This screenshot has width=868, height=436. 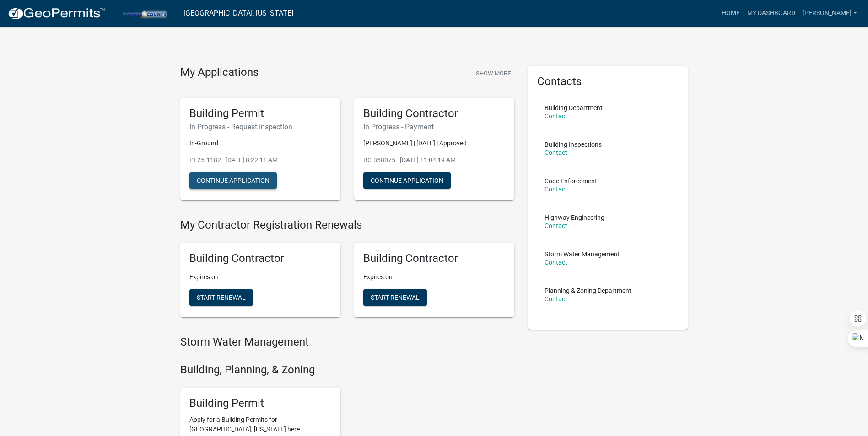 What do you see at coordinates (608, 81) in the screenshot?
I see `h5: Contacts` at bounding box center [608, 81].